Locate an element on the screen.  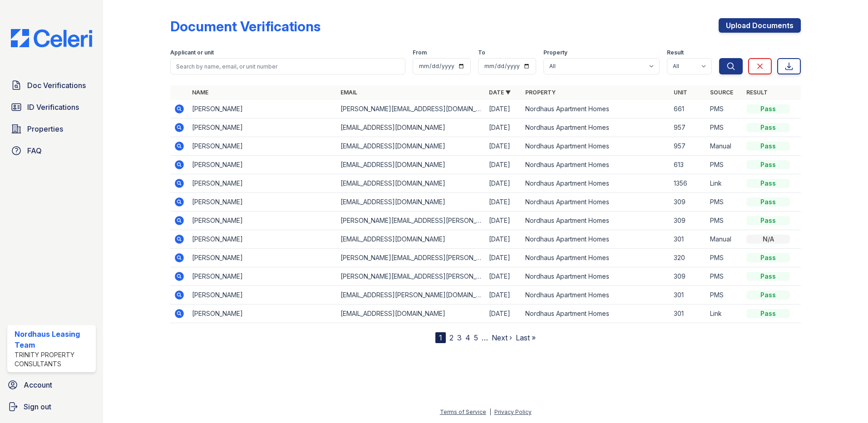
span: ID Verifications is located at coordinates (53, 107).